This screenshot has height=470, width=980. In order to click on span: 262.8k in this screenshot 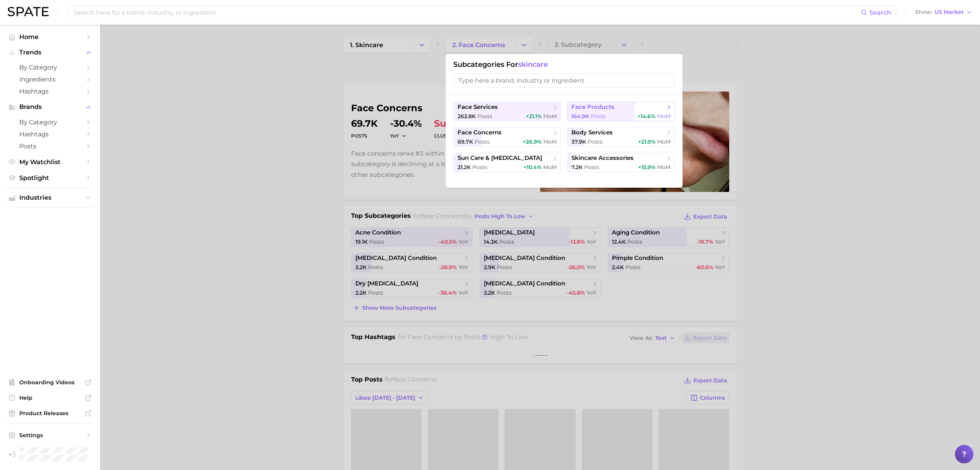, I will do `click(466, 116)`.